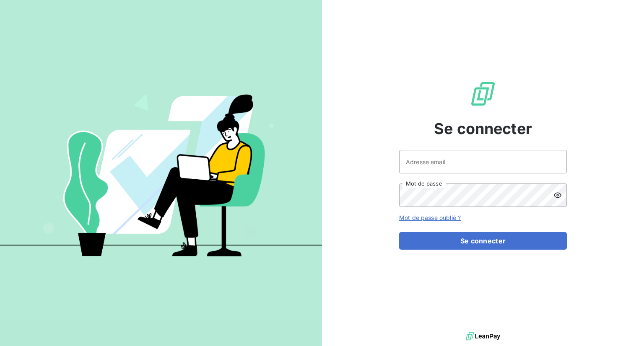 The width and height of the screenshot is (644, 346). Describe the element at coordinates (483, 162) in the screenshot. I see `input: placeholder` at that location.